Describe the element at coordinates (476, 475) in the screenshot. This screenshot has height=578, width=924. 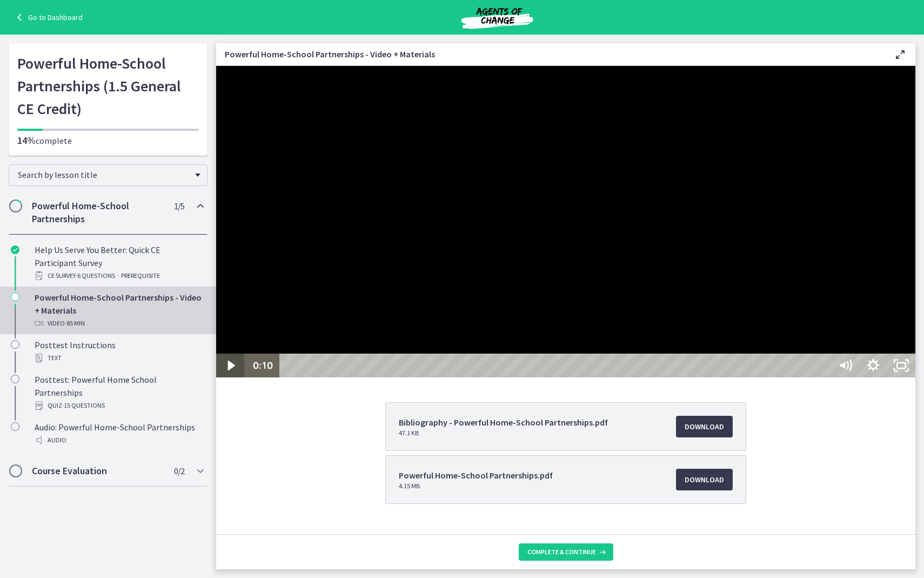
I see `span: Powerful Home-School Partnerships.pdf` at that location.